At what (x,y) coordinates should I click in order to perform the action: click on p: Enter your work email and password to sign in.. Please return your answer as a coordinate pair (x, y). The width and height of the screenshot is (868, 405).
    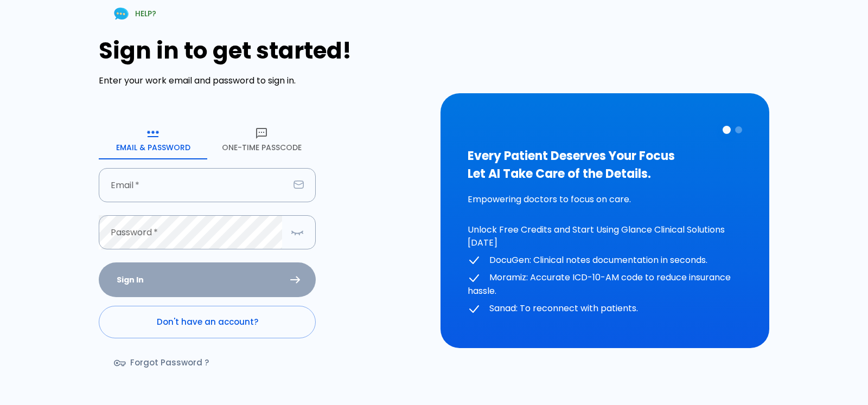
    Looking at the image, I should click on (263, 80).